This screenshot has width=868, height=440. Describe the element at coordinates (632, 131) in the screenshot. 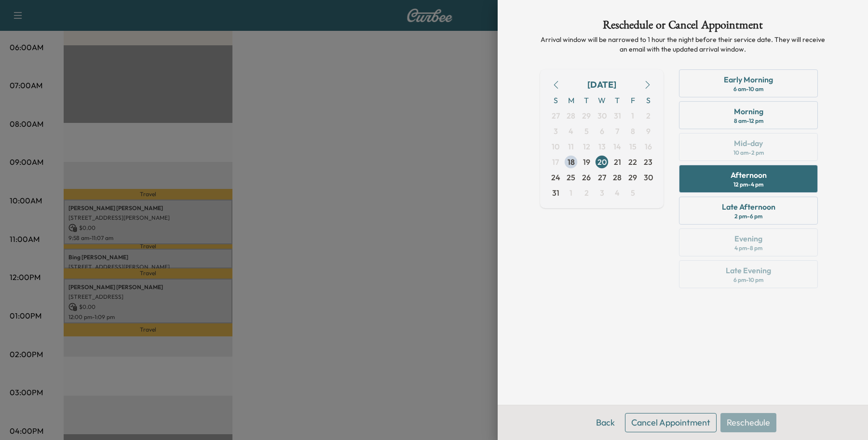

I see `span: 8` at that location.